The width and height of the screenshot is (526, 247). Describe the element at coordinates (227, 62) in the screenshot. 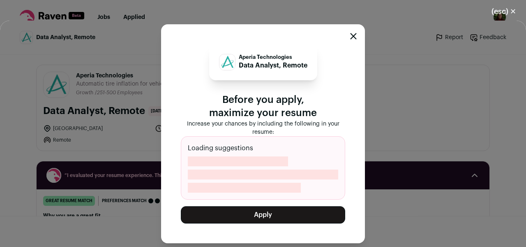

I see `img: a324bd88494cb35d2021cc8948a9599bf5fda26fe589a01735de5206f72cf41b.jpg` at that location.